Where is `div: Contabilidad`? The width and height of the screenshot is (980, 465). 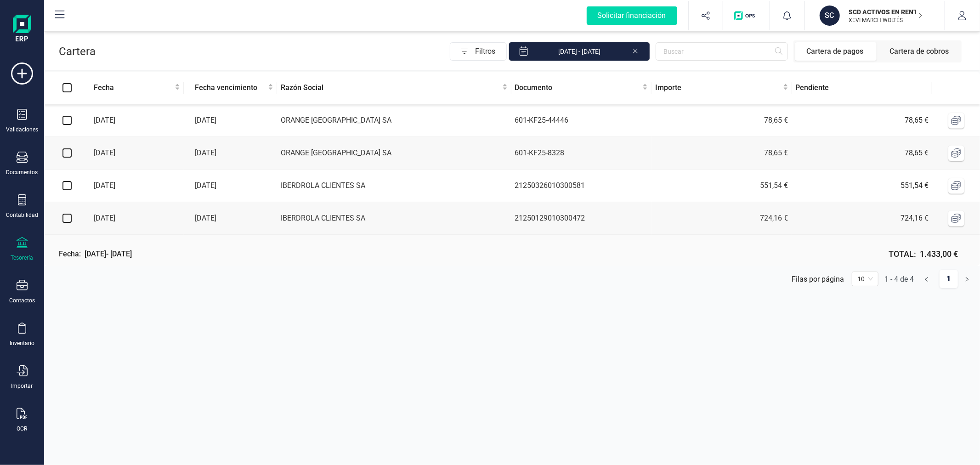
div: Contabilidad is located at coordinates (22, 215).